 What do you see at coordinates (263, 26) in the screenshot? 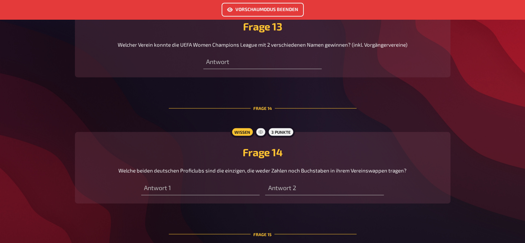
I see `h2: Frage 13` at bounding box center [263, 26].